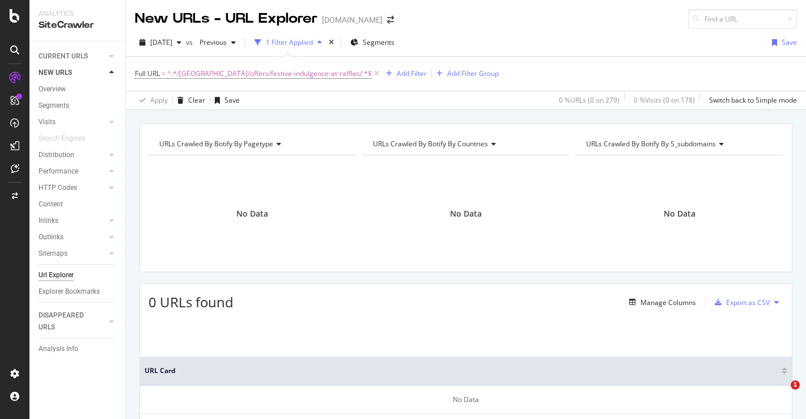 This screenshot has height=419, width=806. I want to click on div: Add Filter Group, so click(472, 73).